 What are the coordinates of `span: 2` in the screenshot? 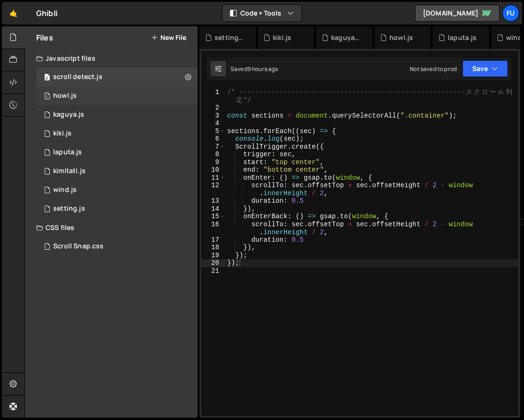 It's located at (47, 78).